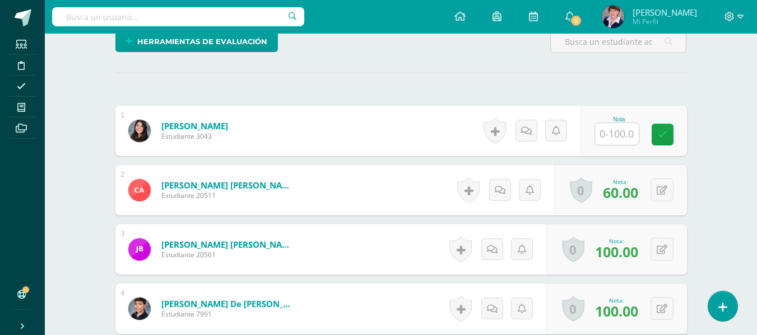 The width and height of the screenshot is (757, 335). Describe the element at coordinates (228, 314) in the screenshot. I see `span: Estudiante 7991` at that location.